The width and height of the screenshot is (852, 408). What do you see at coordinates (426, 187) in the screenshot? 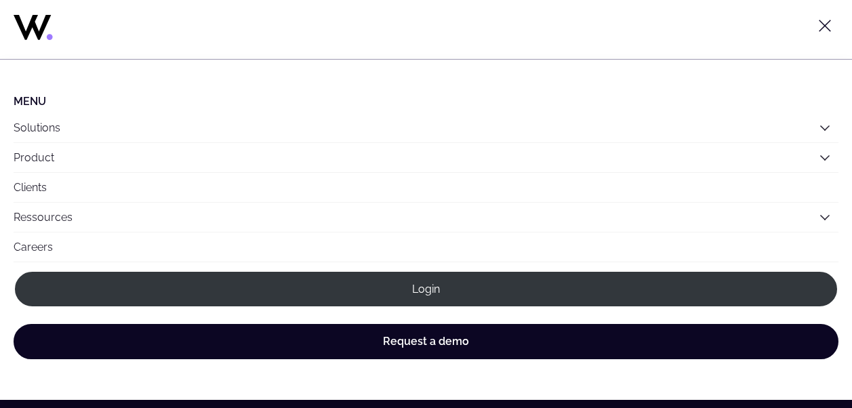
I see `a: Clients` at bounding box center [426, 187].